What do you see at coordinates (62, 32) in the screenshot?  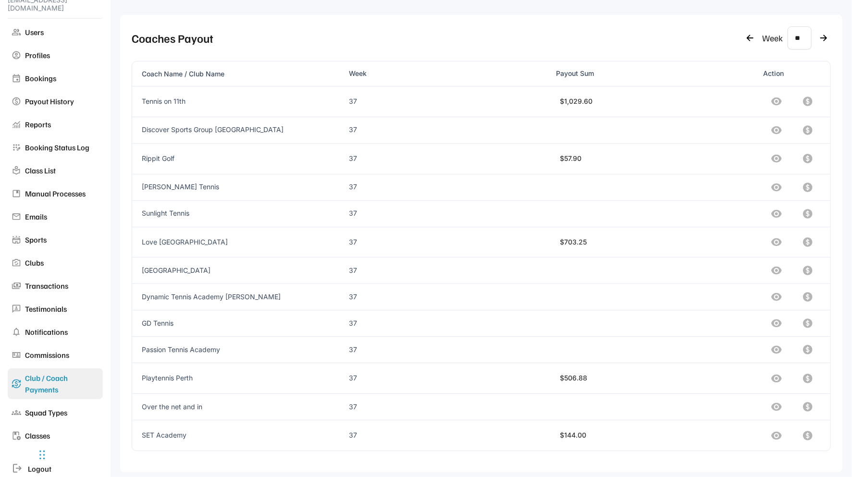 I see `div: Users` at bounding box center [62, 32].